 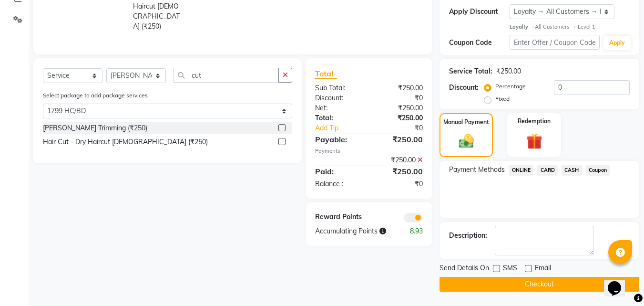 What do you see at coordinates (543, 268) in the screenshot?
I see `span: Email` at bounding box center [543, 268].